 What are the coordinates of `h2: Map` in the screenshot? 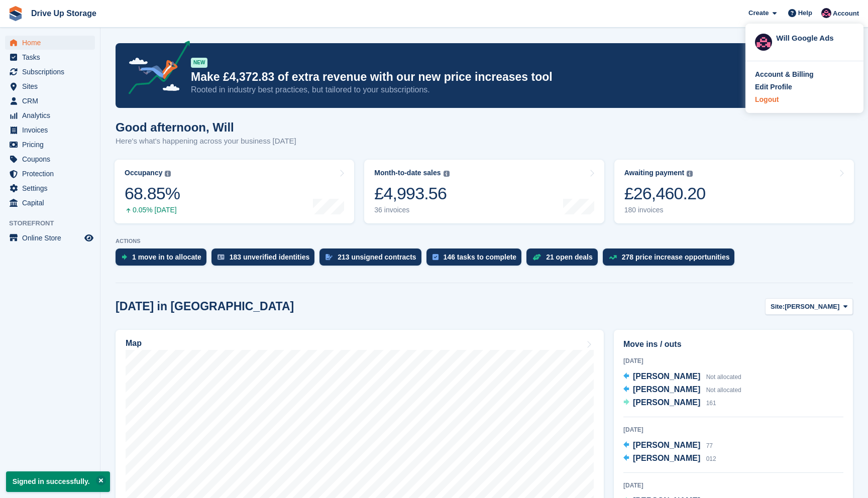 It's located at (134, 343).